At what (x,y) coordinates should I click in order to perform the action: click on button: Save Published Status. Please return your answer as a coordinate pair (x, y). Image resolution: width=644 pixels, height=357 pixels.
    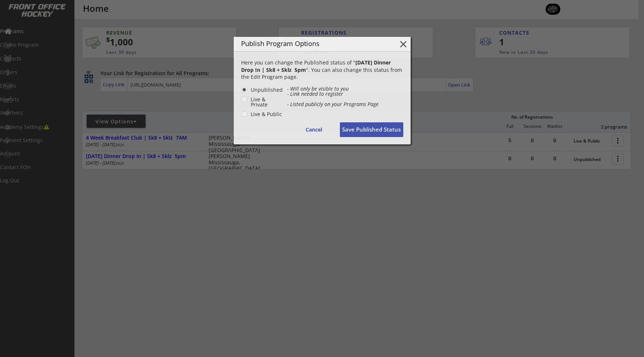
    Looking at the image, I should click on (371, 130).